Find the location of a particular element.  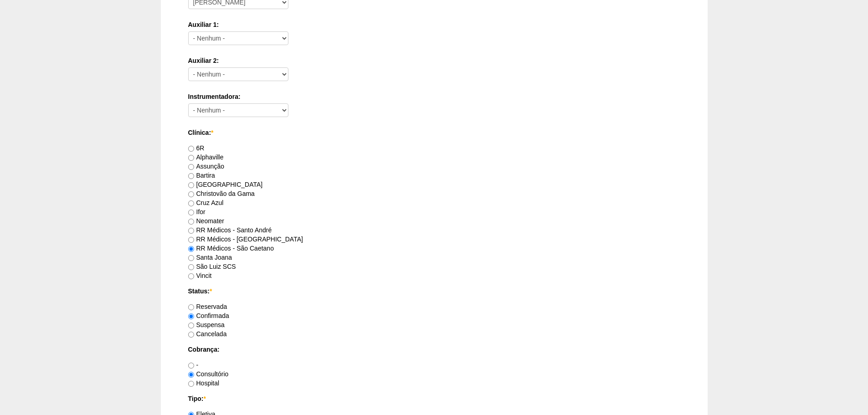

label: Tipo: is located at coordinates (434, 399).